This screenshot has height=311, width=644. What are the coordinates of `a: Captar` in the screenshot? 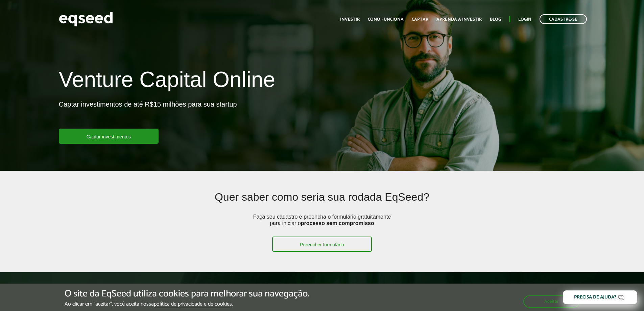 It's located at (420, 19).